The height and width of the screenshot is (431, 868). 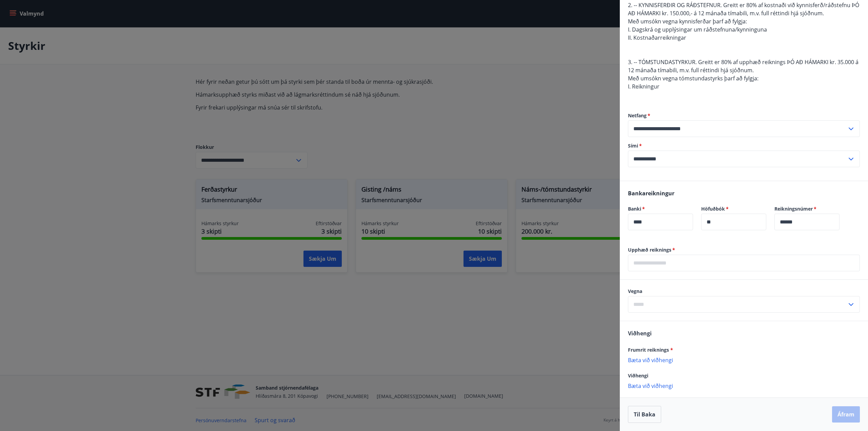 What do you see at coordinates (651, 193) in the screenshot?
I see `span: Bankareikningur` at bounding box center [651, 193].